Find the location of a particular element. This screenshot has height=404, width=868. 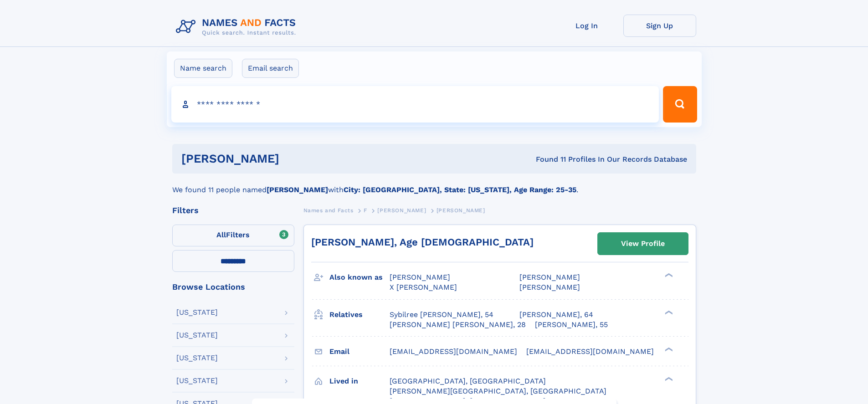

a: Names and Facts is located at coordinates (329, 210).